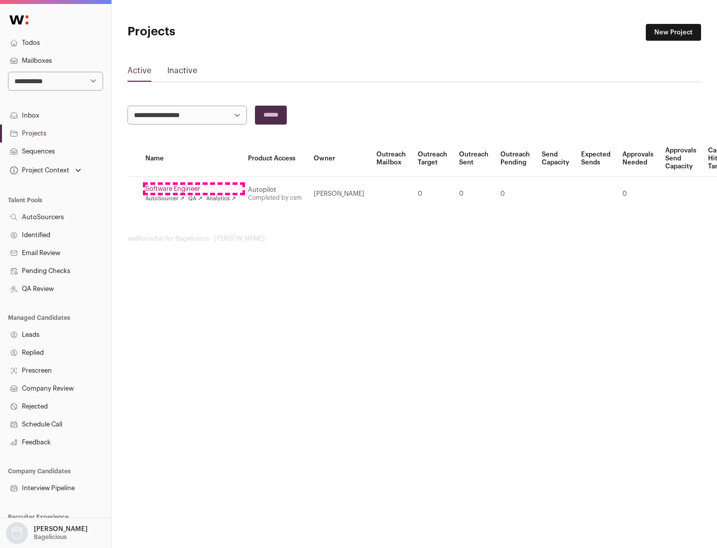 The height and width of the screenshot is (548, 717). What do you see at coordinates (339, 158) in the screenshot?
I see `th: Owner` at bounding box center [339, 158].